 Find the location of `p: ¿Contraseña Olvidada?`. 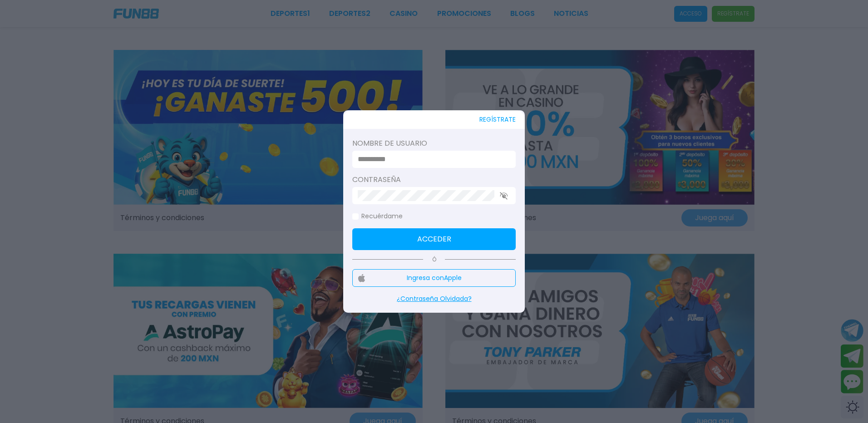

p: ¿Contraseña Olvidada? is located at coordinates (434, 298).